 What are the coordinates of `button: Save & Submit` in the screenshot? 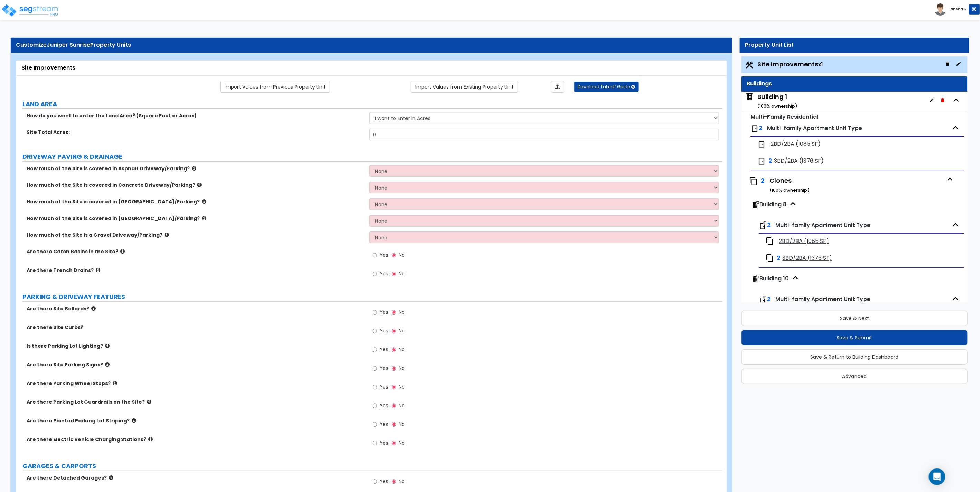 It's located at (854, 338).